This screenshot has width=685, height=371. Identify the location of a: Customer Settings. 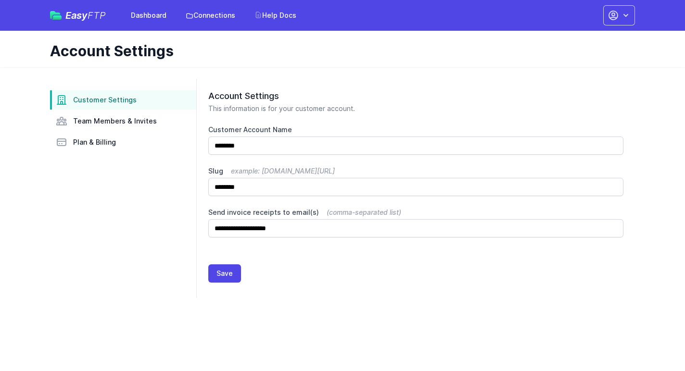
(123, 100).